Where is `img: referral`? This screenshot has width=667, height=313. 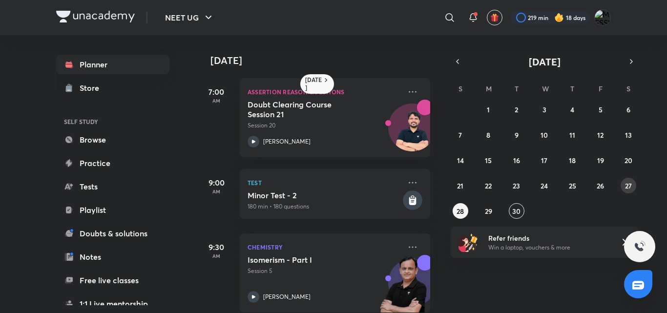 img: referral is located at coordinates (468, 242).